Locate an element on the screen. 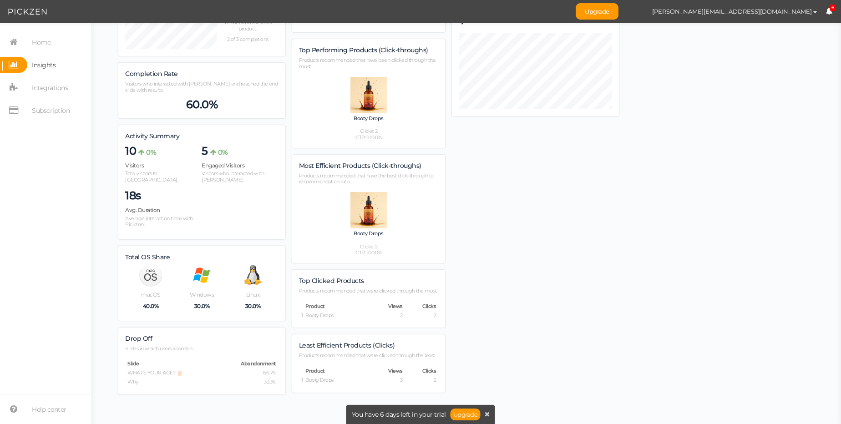  span: Products recommended that have been clicked through the most. is located at coordinates (367, 63).